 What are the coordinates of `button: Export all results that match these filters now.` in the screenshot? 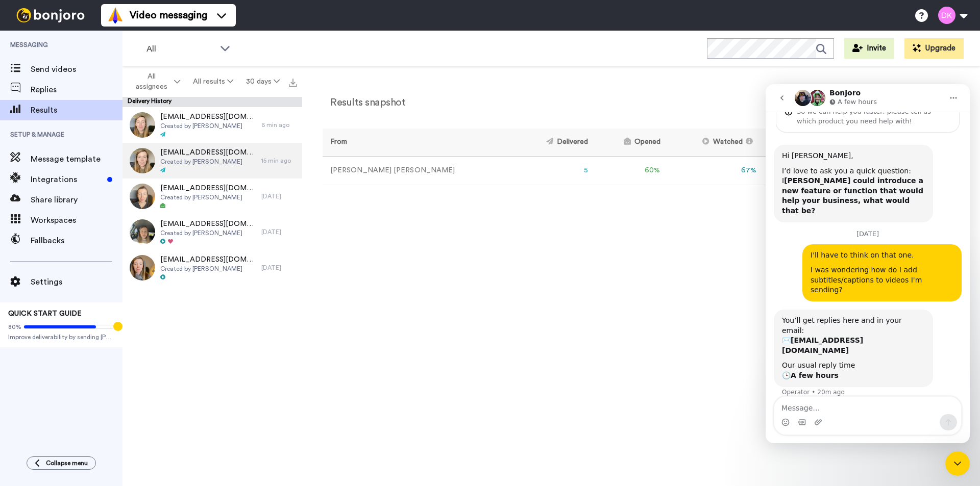 It's located at (293, 82).